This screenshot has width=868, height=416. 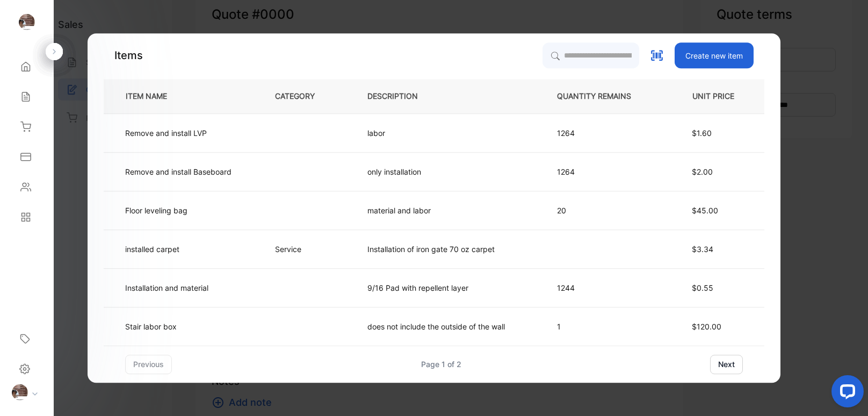 I want to click on span: $0.55, so click(x=702, y=288).